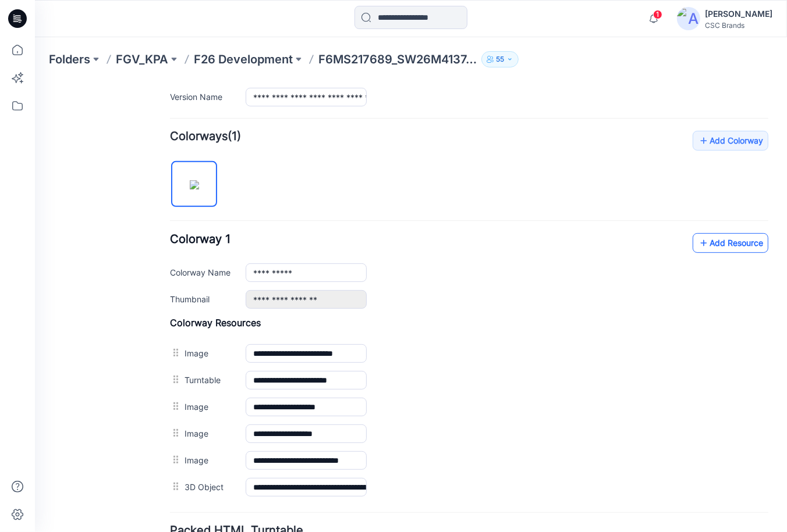 The width and height of the screenshot is (787, 532). Describe the element at coordinates (159, 104) in the screenshot. I see `img: eyJhbGciOiJIUzI1NiIsImtpZCI6IjAiLCJzbHQiOiJzZXMiLCJ0eXAiOiJKV1QifQ.eyJkYXRhIjp7InR5cGUiOiJzdG9yYW...` at that location.